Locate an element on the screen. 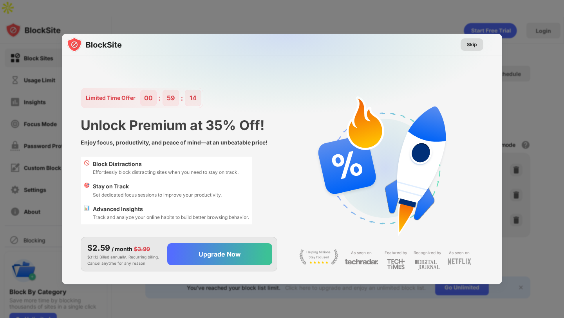 The height and width of the screenshot is (318, 564). div: $31.12 Billed annually. Recurring billing. Cancel anytime for any reason is located at coordinates (124, 254).